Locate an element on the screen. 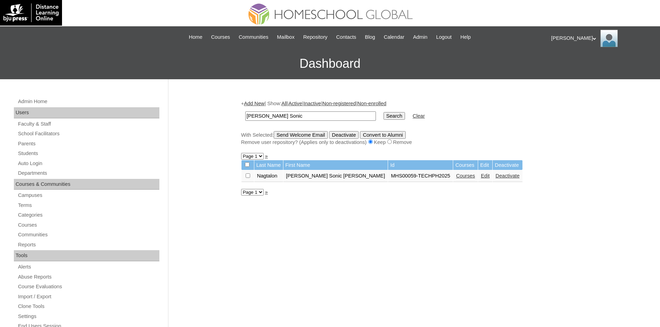 This screenshot has width=660, height=327. a: Categories is located at coordinates (88, 215).